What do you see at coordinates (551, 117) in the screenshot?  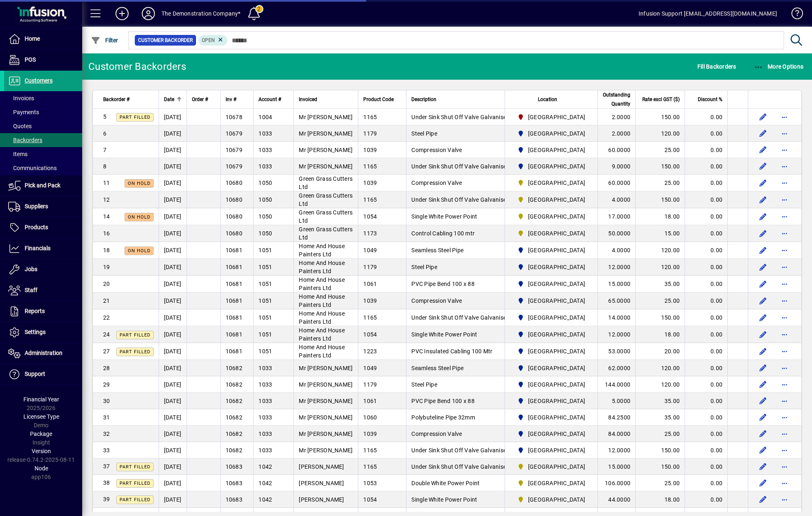 I see `span: Christchurch` at bounding box center [551, 117].